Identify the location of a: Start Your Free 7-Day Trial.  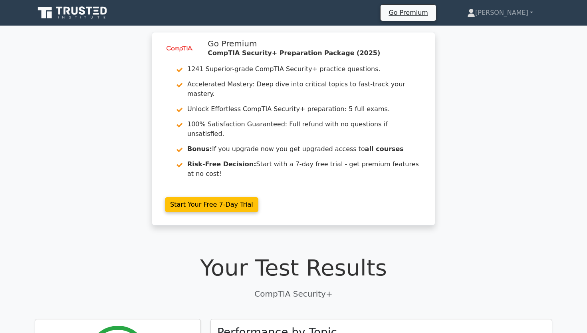
(212, 205).